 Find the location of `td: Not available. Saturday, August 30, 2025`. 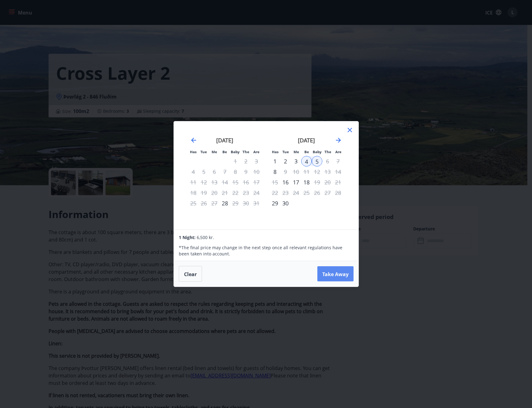

td: Not available. Saturday, August 30, 2025 is located at coordinates (246, 203).